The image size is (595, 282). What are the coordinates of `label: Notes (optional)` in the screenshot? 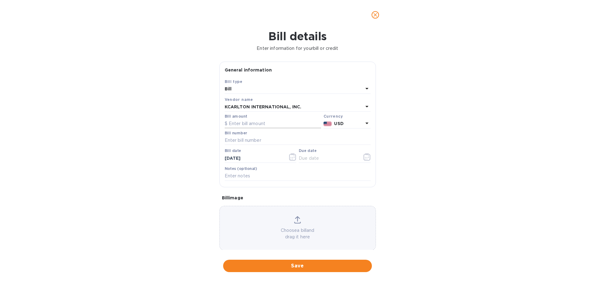 It's located at (241, 169).